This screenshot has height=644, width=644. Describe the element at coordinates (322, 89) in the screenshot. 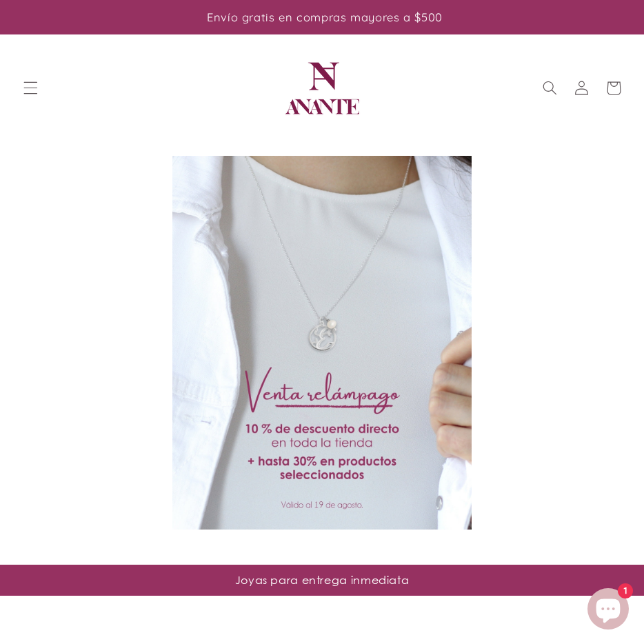

I see `img: Anante Joyería | Diseño mexicano` at that location.